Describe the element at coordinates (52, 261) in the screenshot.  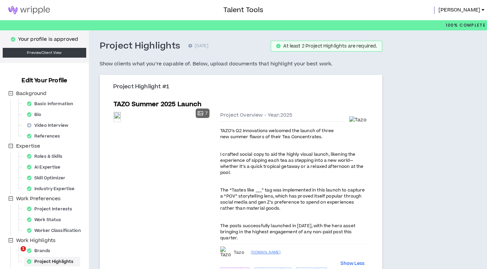
I see `div: Project Highlights` at that location.